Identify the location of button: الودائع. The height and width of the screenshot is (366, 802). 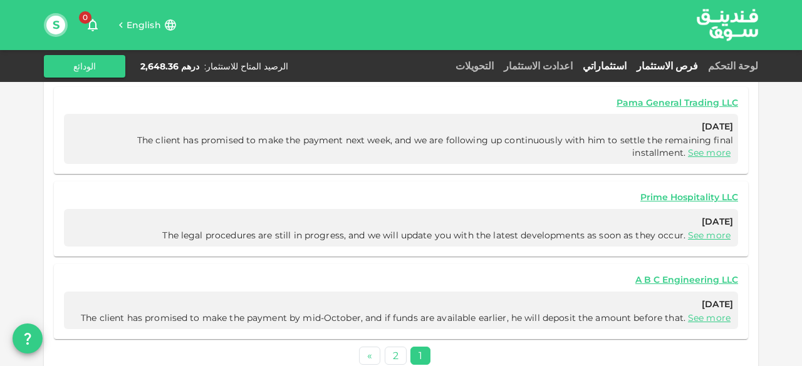
(85, 66).